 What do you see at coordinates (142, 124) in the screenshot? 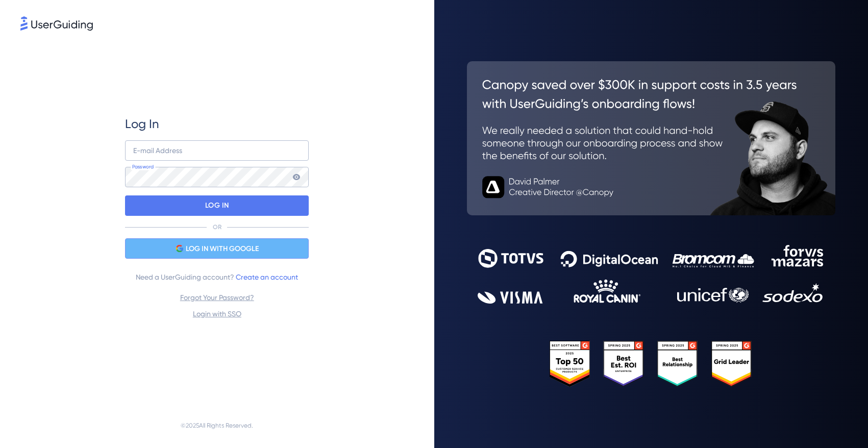
I see `span: Log In` at bounding box center [142, 124].